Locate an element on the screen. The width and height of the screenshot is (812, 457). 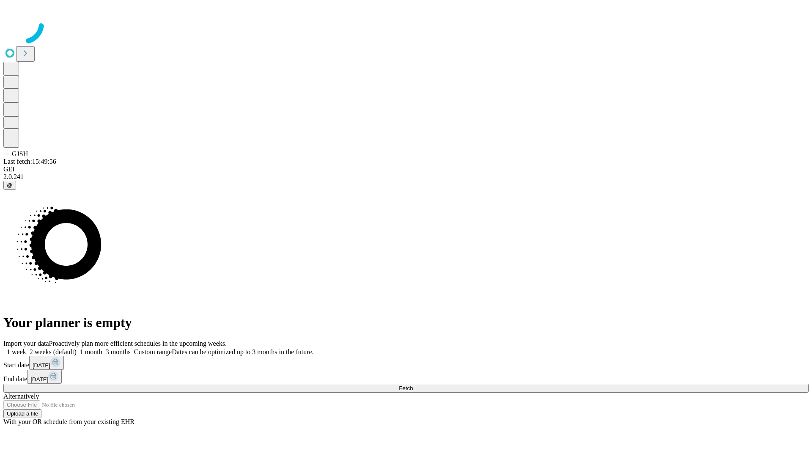
span: 2 weeks (default) is located at coordinates (53, 352).